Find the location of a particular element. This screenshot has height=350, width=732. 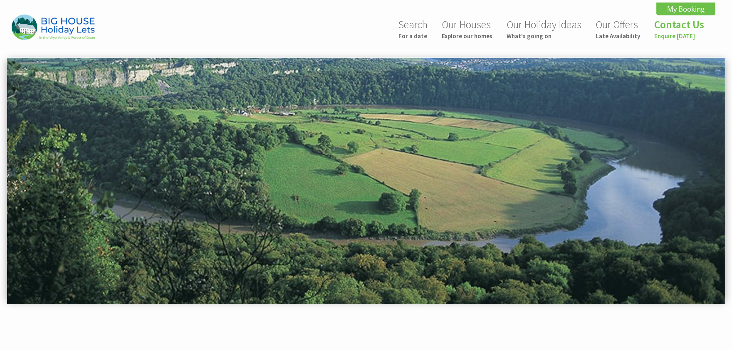

img: Big House Holiday Lets is located at coordinates (53, 27).